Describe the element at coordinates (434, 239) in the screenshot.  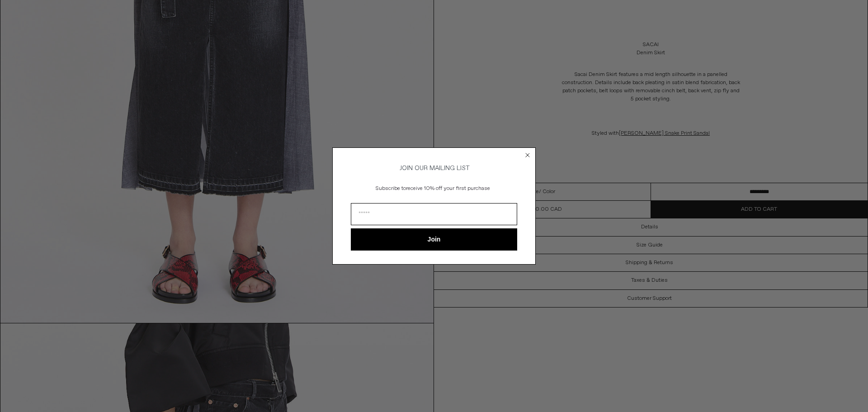
I see `button: Join` at that location.